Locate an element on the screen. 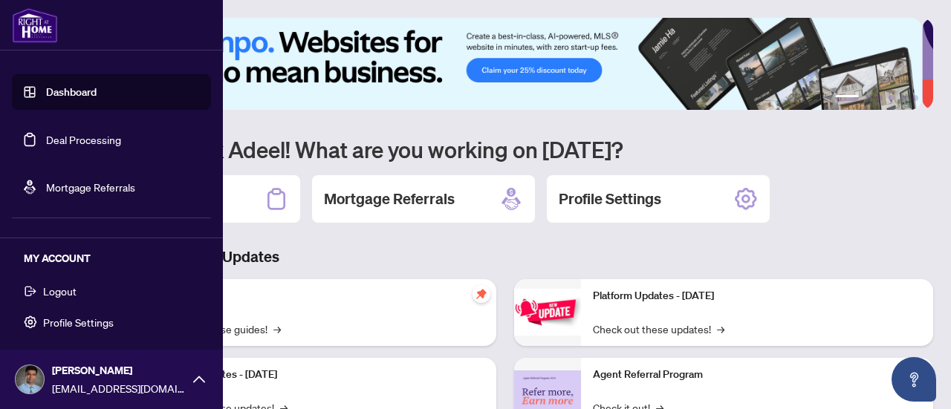 Image resolution: width=951 pixels, height=409 pixels. a: Mortgage Referrals is located at coordinates (91, 187).